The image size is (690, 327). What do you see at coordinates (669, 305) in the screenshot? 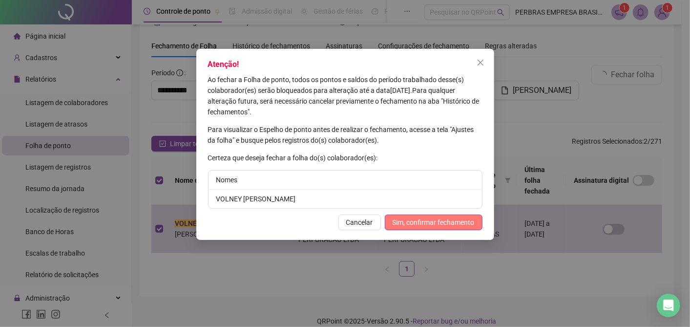
I see `div: Open Intercom Messenger` at bounding box center [669, 305].